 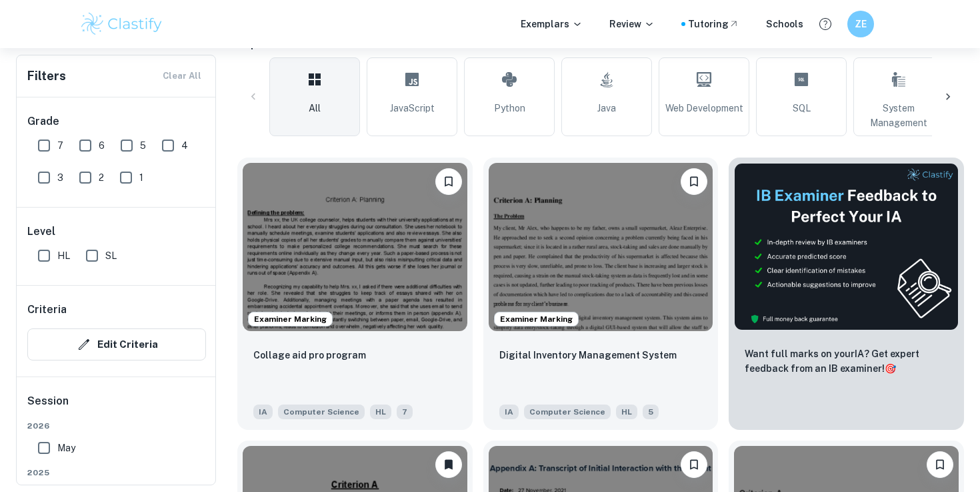 What do you see at coordinates (122, 24) in the screenshot?
I see `img: Clastify logo` at bounding box center [122, 24].